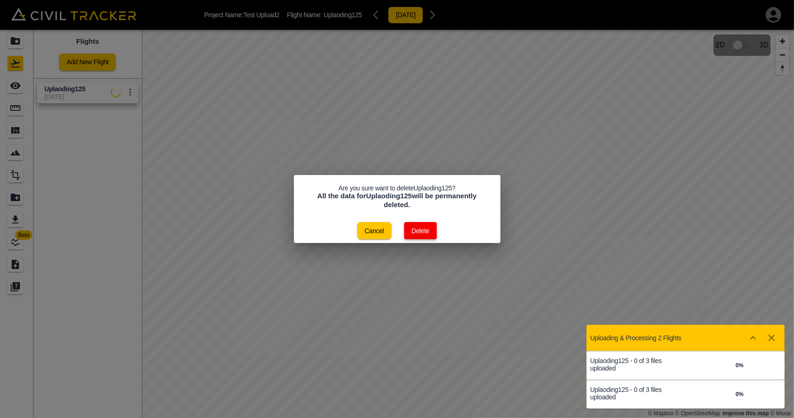  I want to click on button: Show more, so click(753, 338).